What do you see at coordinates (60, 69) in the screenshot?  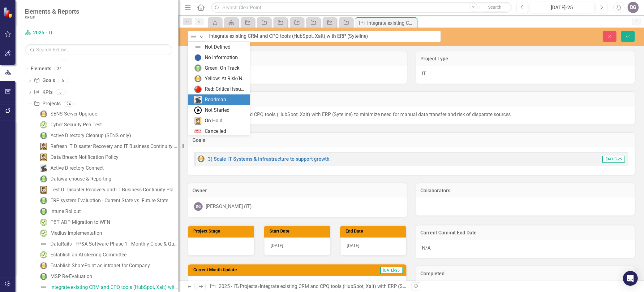 I see `div: 35` at bounding box center [60, 69].